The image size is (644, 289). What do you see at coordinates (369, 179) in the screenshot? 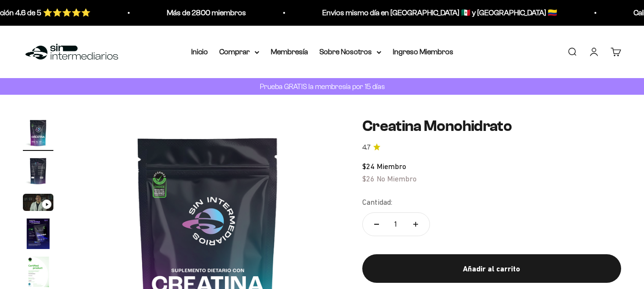
I see `span: $26` at bounding box center [369, 179].